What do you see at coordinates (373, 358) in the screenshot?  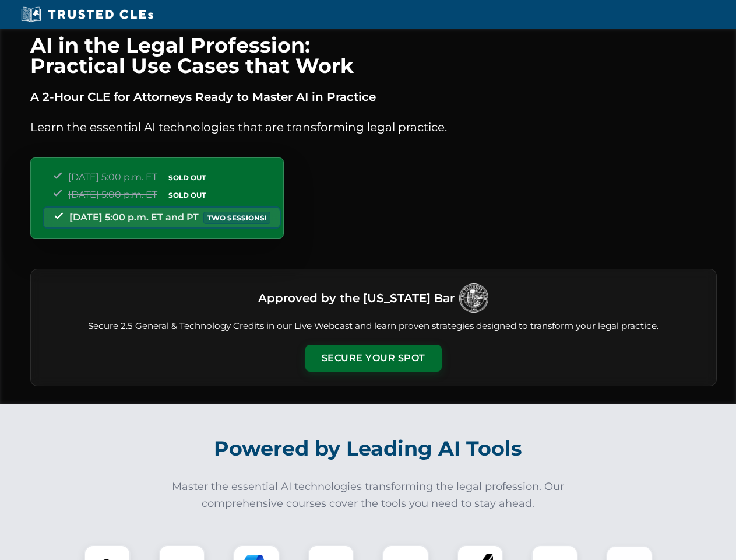 I see `button: Secure Your Spot` at bounding box center [373, 358].